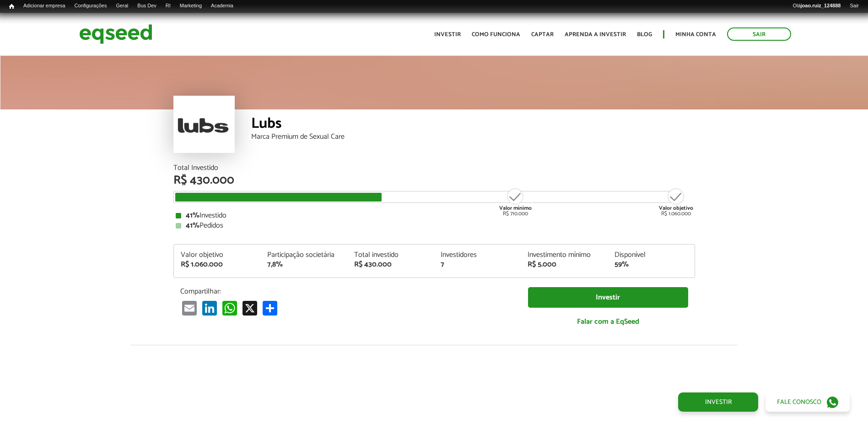 The height and width of the screenshot is (430, 868). Describe the element at coordinates (477, 254) in the screenshot. I see `div: Investidores` at that location.